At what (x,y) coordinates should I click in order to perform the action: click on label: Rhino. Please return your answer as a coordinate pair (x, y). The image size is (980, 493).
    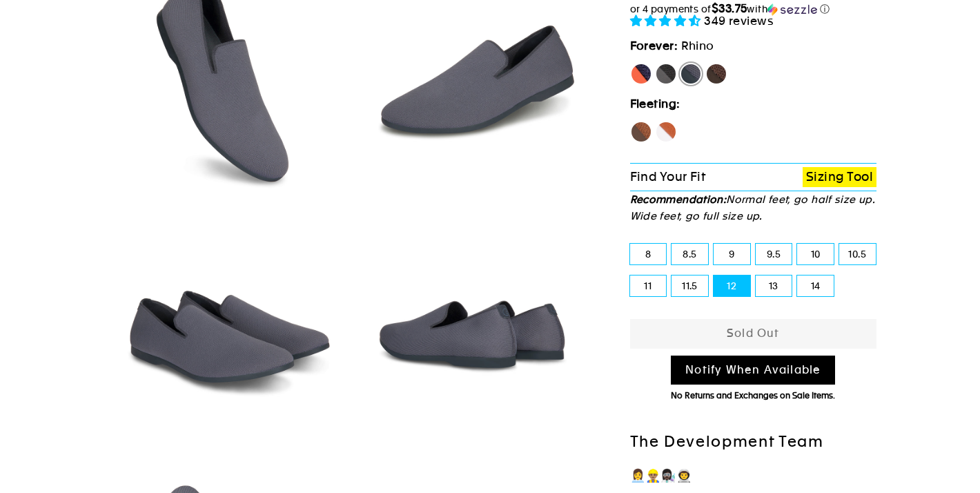
    Looking at the image, I should click on (691, 74).